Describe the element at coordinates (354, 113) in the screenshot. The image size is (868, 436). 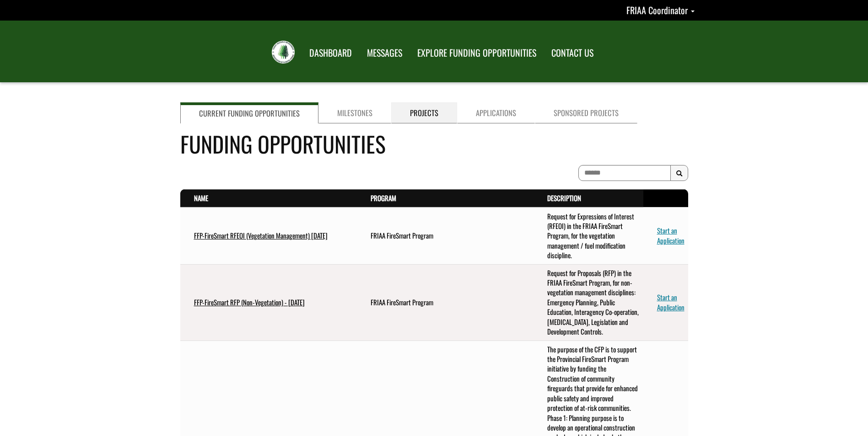
I see `a: Milestones` at that location.